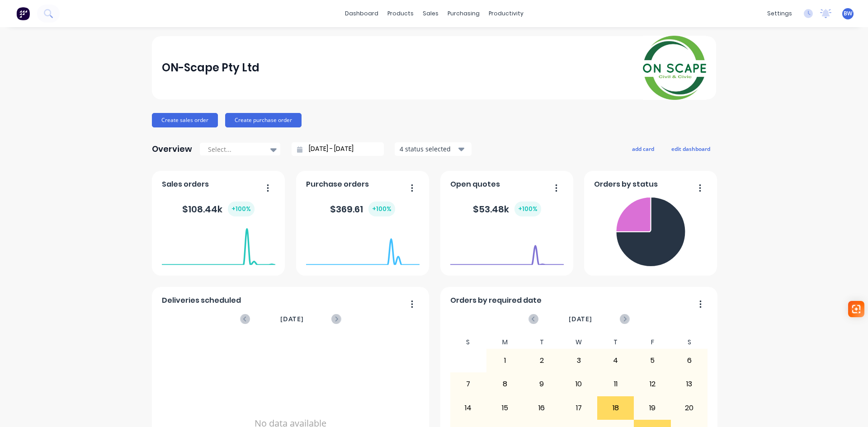 The width and height of the screenshot is (868, 427). I want to click on div: productivity, so click(506, 14).